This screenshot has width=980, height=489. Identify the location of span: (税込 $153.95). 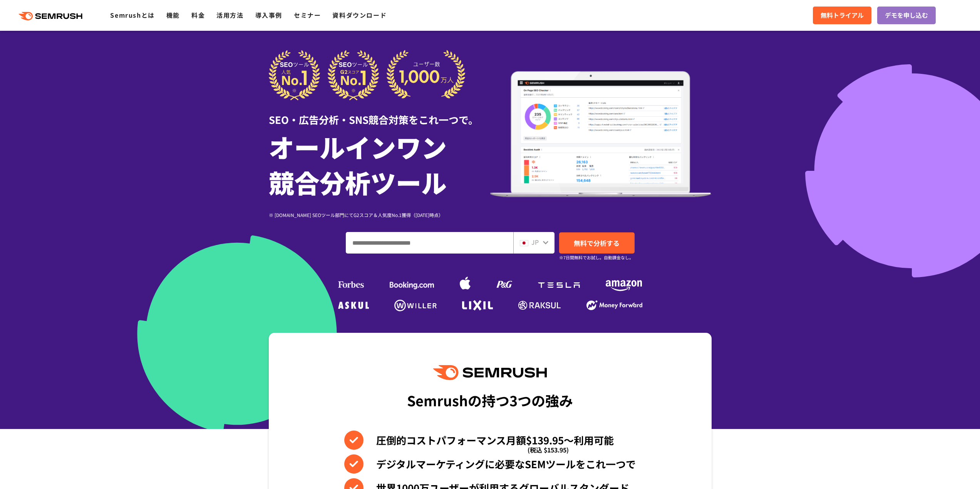
(548, 450).